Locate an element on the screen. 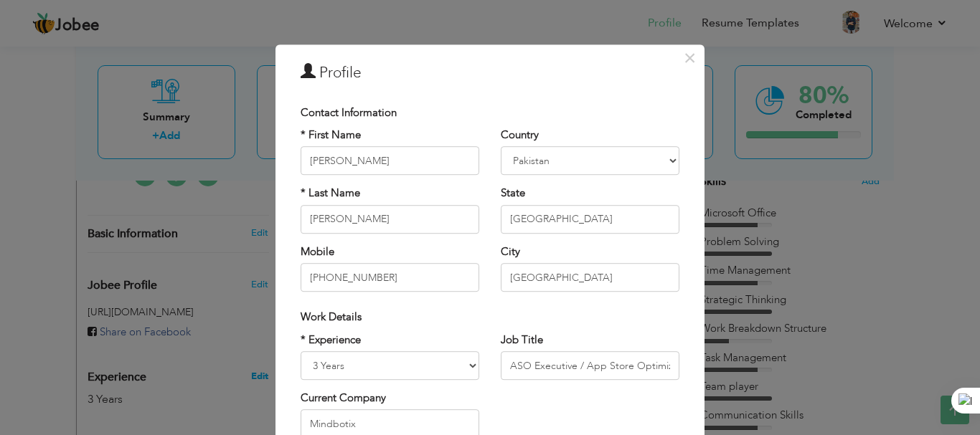  span: Work Details is located at coordinates (331, 317).